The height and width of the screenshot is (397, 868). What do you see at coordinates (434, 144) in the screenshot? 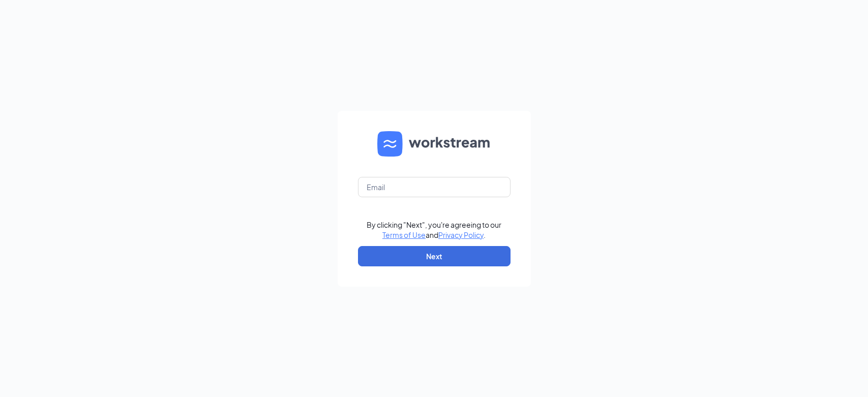
I see `img: WS logo and Workstream text` at bounding box center [434, 144].